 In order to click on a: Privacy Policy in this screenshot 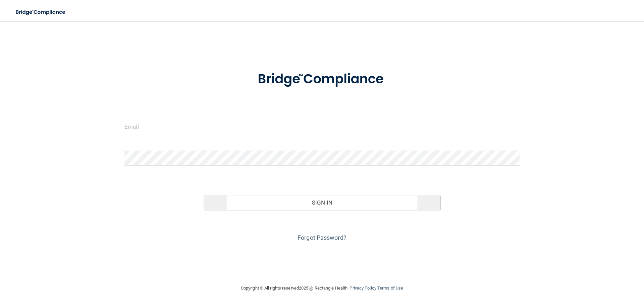, I will do `click(363, 288)`.